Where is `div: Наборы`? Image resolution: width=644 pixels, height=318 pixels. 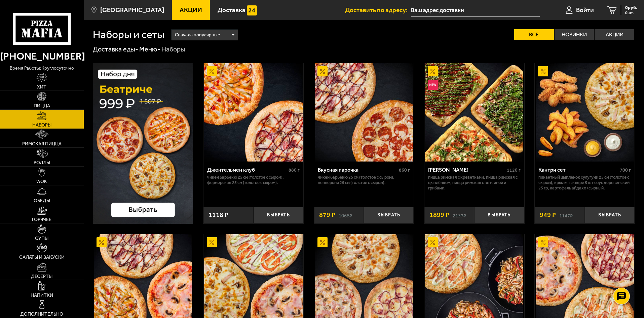
div: Наборы is located at coordinates (173, 49).